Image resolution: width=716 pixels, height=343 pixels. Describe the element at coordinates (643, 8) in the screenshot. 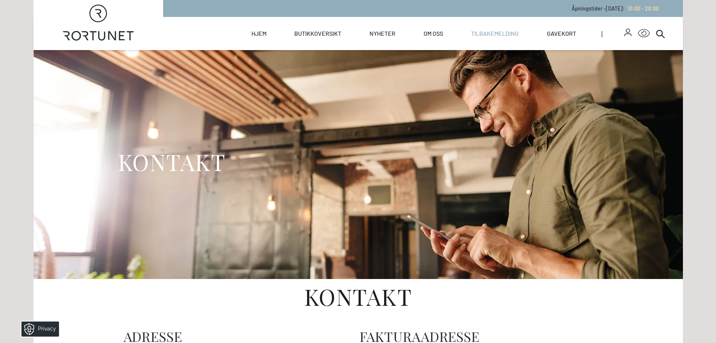

I see `span: 10:00 - 20:00` at that location.